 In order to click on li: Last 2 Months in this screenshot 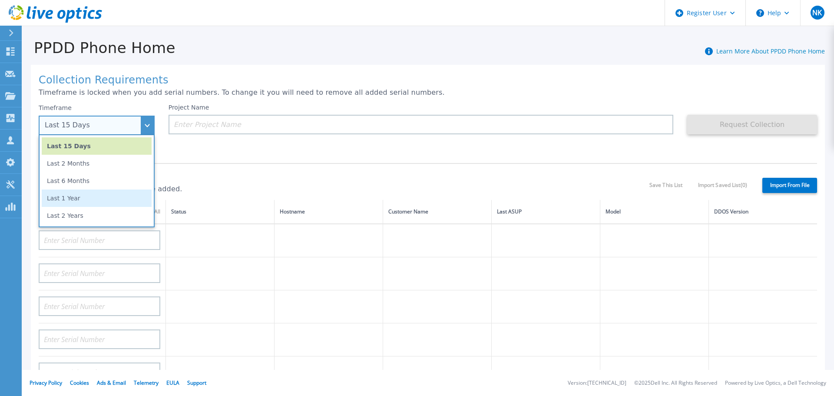, I will do `click(96, 163)`.